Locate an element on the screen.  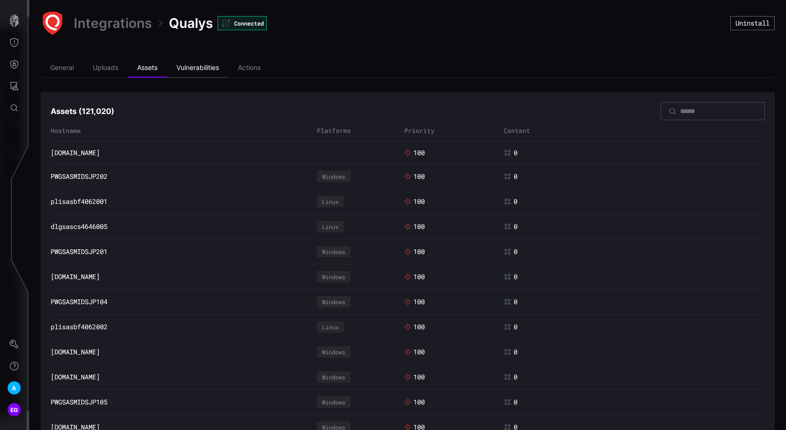
li: Vulnerabilities is located at coordinates (198, 68).